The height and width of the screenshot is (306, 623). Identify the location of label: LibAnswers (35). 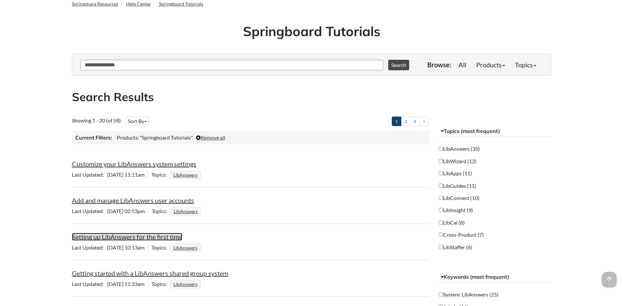
(459, 149).